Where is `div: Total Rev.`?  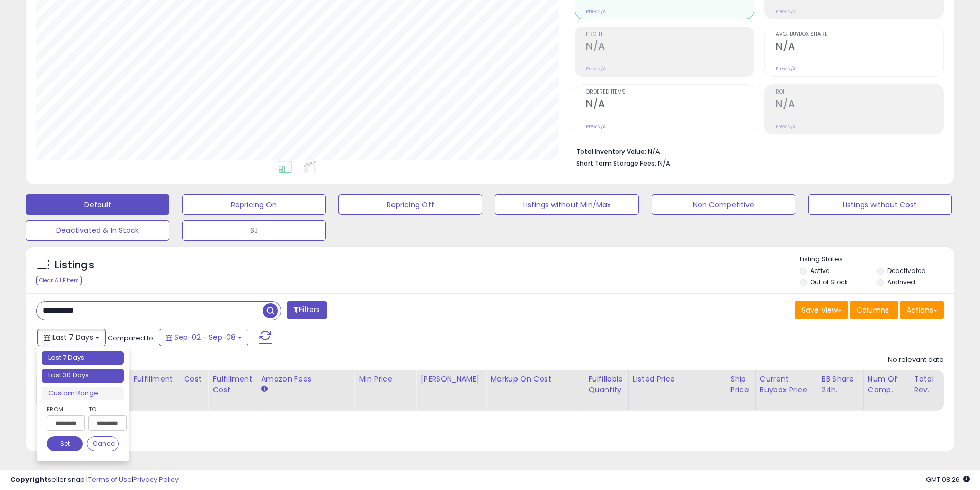 div: Total Rev. is located at coordinates (932, 384).